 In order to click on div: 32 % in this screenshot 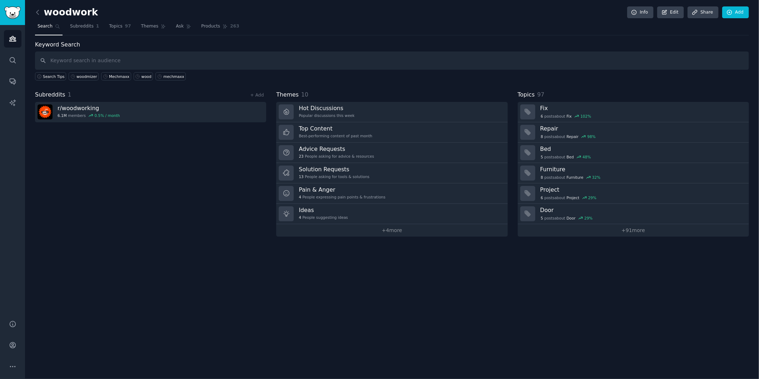, I will do `click(596, 177)`.